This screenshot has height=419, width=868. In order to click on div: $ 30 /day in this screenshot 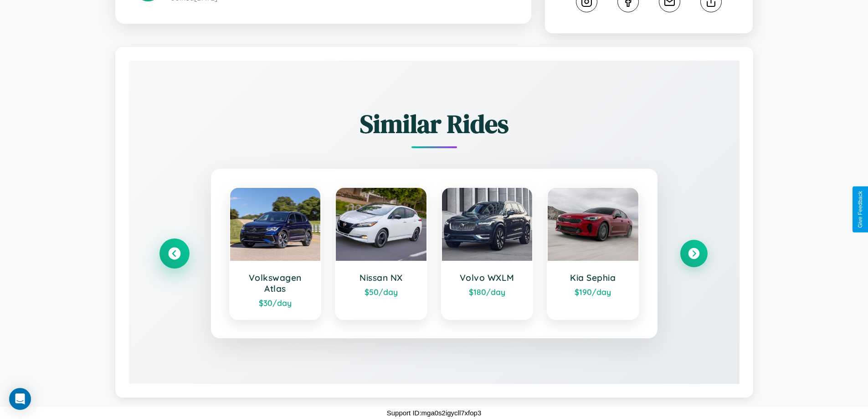, I will do `click(275, 303)`.